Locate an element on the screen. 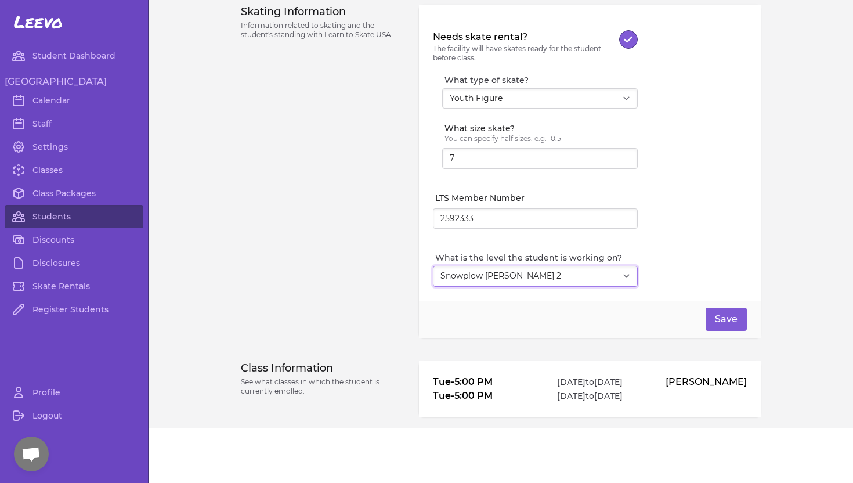  a: Skate Rentals is located at coordinates (74, 286).